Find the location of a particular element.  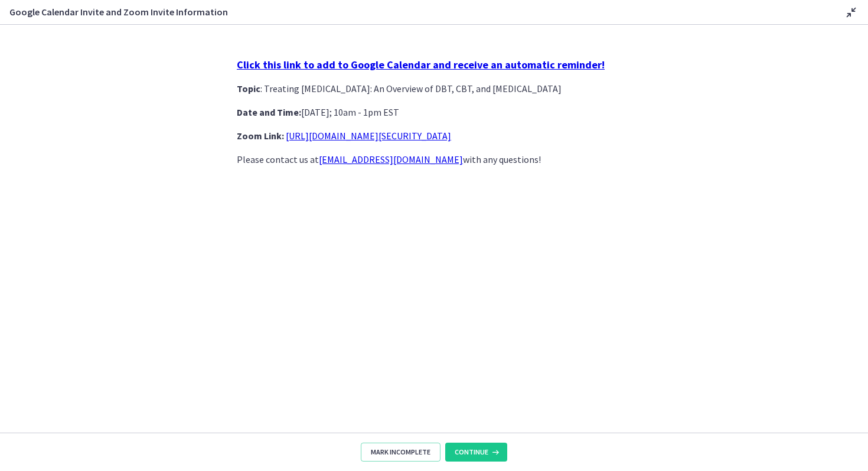

span: Mark Incomplete is located at coordinates (400, 452).